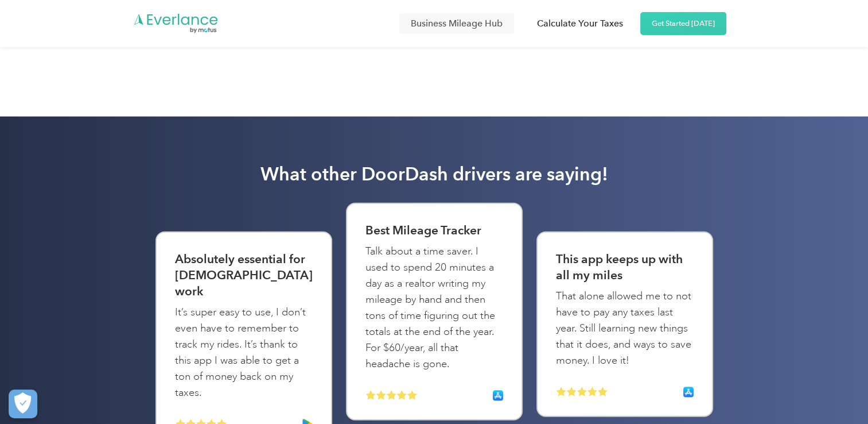 The height and width of the screenshot is (424, 868). What do you see at coordinates (244, 352) in the screenshot?
I see `p: It’s super easy to use, I don’t even have to remember to track my rides. It’s thank to this app I...` at bounding box center [244, 352].